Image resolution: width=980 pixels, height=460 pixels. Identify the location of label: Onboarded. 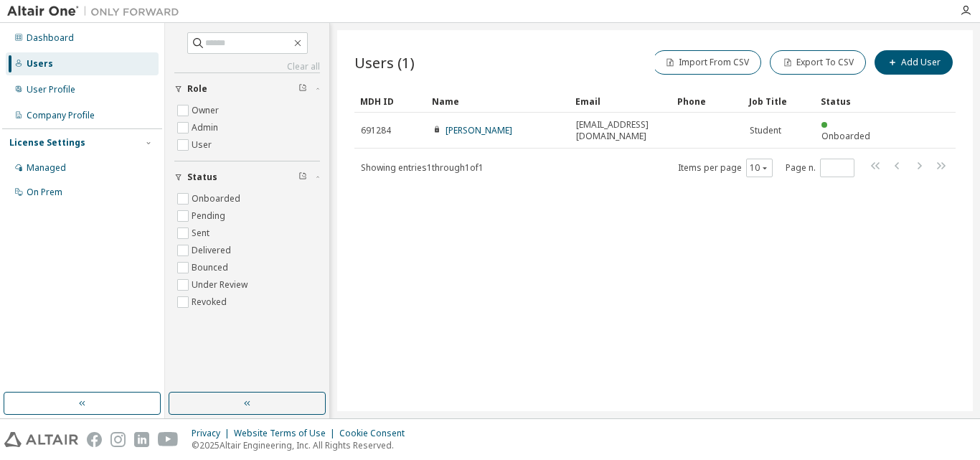
(217, 198).